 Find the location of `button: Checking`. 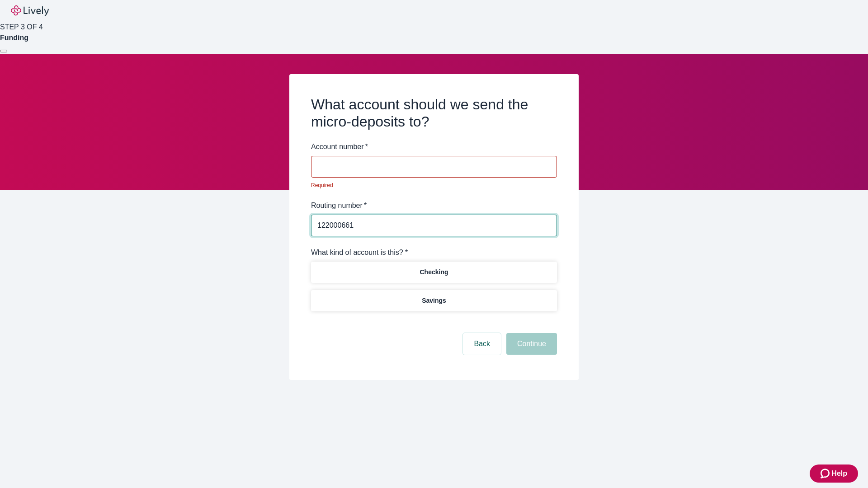

button: Checking is located at coordinates (434, 272).